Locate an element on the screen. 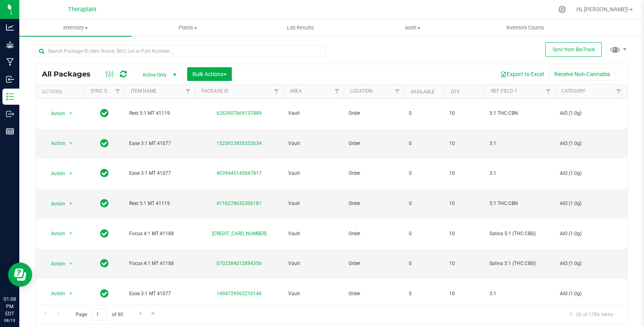 This screenshot has height=327, width=644. inline-svg: Inventory is located at coordinates (10, 96).